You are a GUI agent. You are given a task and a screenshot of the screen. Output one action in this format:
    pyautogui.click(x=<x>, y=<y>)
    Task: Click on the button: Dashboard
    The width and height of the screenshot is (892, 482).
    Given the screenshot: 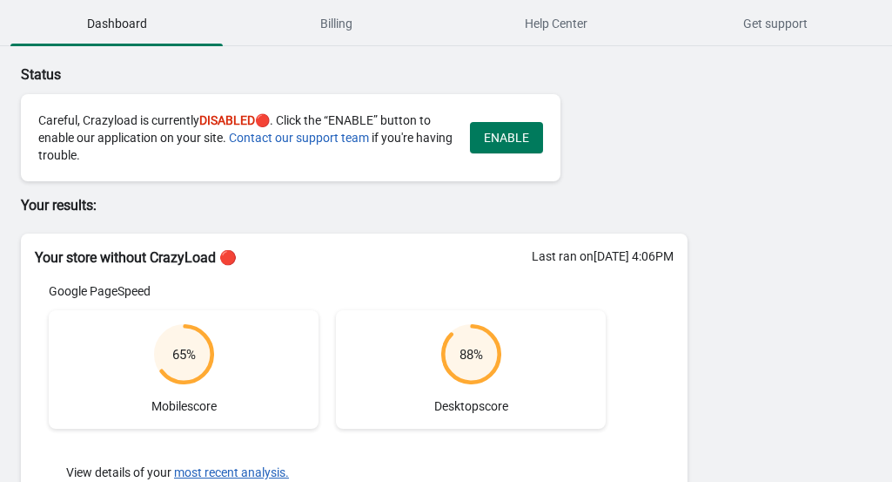 What is the action you would take?
    pyautogui.click(x=117, y=24)
    